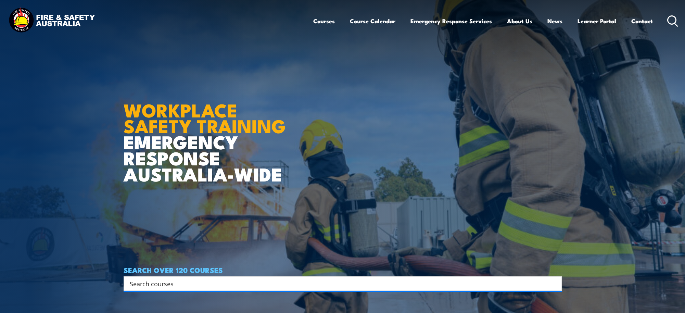 The image size is (685, 313). What do you see at coordinates (520, 21) in the screenshot?
I see `a: About Us` at bounding box center [520, 21].